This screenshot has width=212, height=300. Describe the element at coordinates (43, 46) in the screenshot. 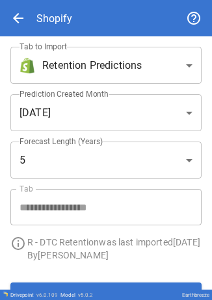

I see `label: Tab to Import` at that location.